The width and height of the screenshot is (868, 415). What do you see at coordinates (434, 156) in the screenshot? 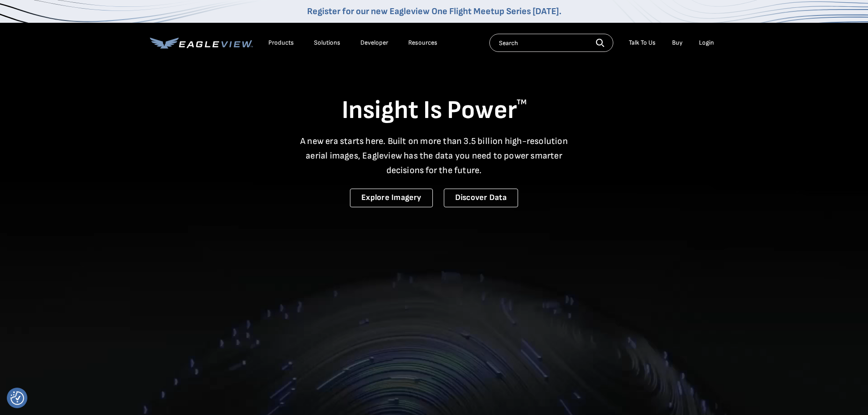
I see `p: A new era starts here. Built on more than 3.5 billion high-resolution aerial images, Eagleview ha...` at bounding box center [434, 156].